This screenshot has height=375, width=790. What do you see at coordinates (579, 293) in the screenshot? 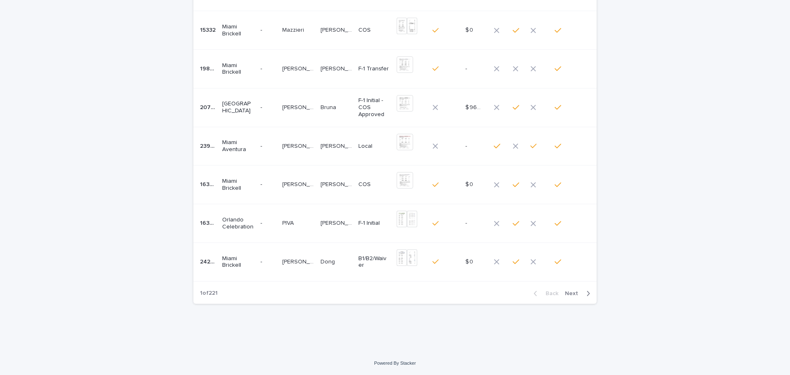
I see `button: Next` at bounding box center [579, 293].